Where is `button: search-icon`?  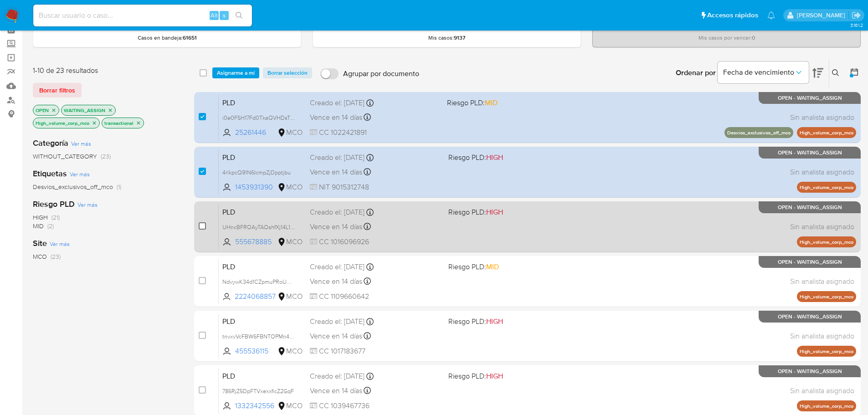 button: search-icon is located at coordinates (239, 16).